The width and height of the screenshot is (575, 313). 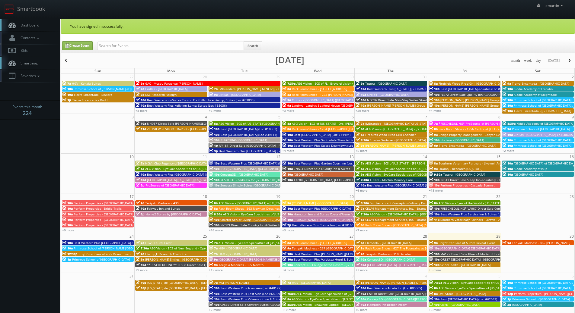 I want to click on span: Perform Properties - Cascade Summit, so click(x=467, y=186).